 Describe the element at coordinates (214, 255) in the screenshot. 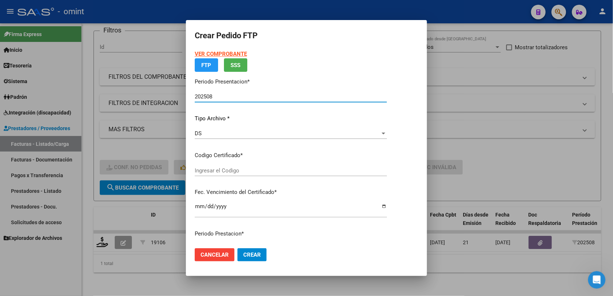

I see `button: Cancelar` at that location.